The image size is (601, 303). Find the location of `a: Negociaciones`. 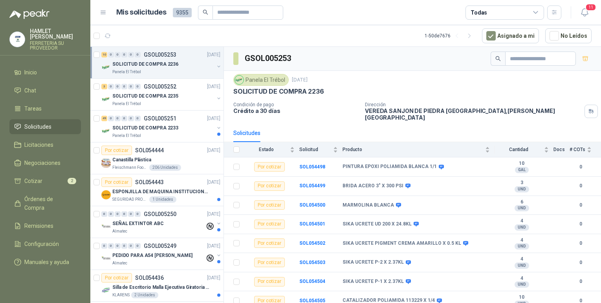

a: Negociaciones is located at coordinates (45, 163).